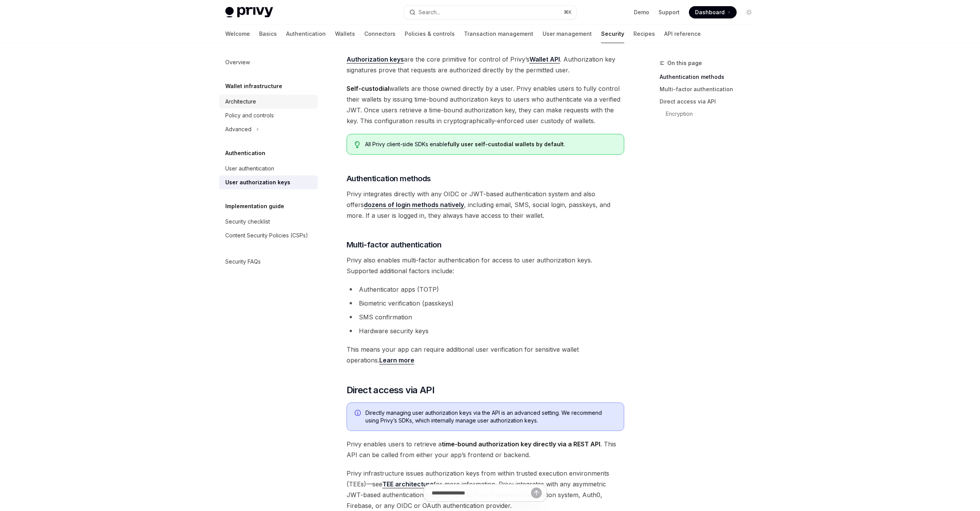  Describe the element at coordinates (268, 63) in the screenshot. I see `a: Overview` at that location.